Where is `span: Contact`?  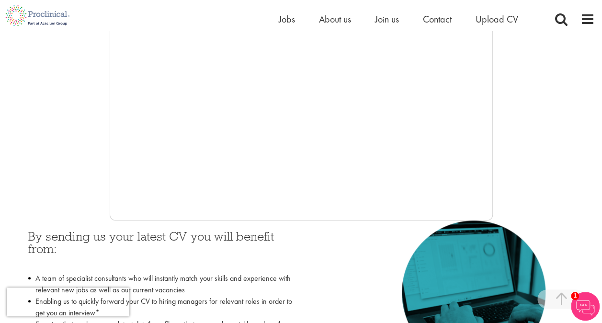 span: Contact is located at coordinates (437, 19).